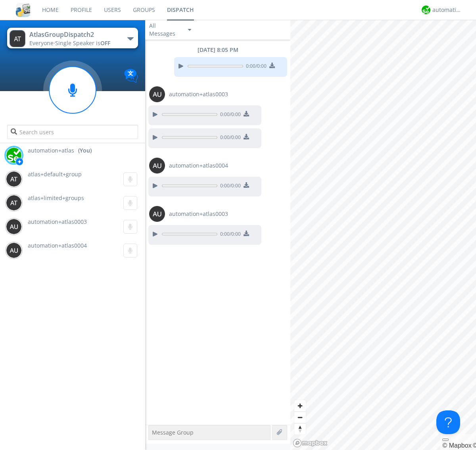 Image resolution: width=476 pixels, height=450 pixels. Describe the element at coordinates (131, 75) in the screenshot. I see `img: Translation enabled` at that location.